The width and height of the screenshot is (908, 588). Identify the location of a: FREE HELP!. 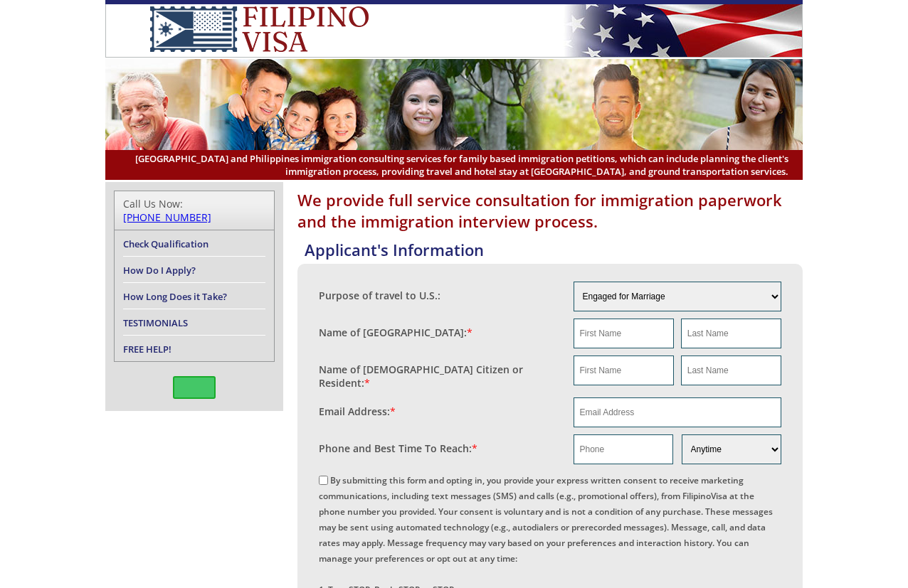
(147, 349).